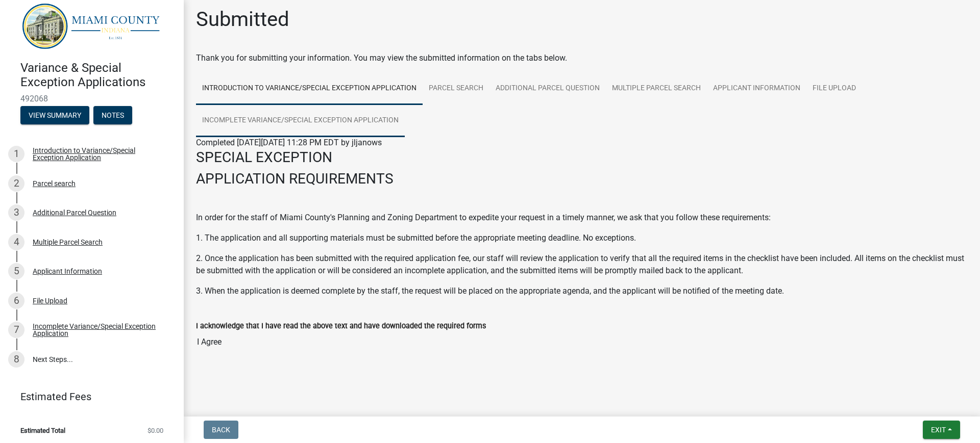  What do you see at coordinates (113, 116) in the screenshot?
I see `button: Notes` at bounding box center [113, 116].